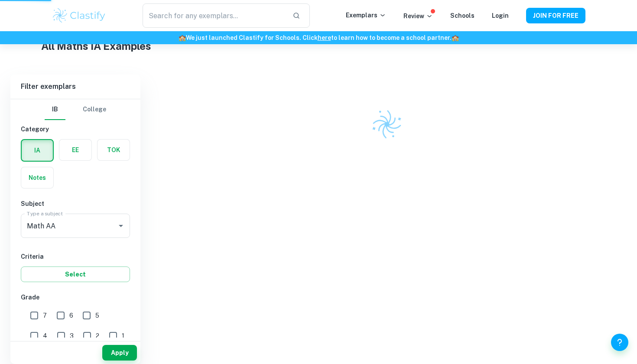  I want to click on a: here, so click(324, 38).